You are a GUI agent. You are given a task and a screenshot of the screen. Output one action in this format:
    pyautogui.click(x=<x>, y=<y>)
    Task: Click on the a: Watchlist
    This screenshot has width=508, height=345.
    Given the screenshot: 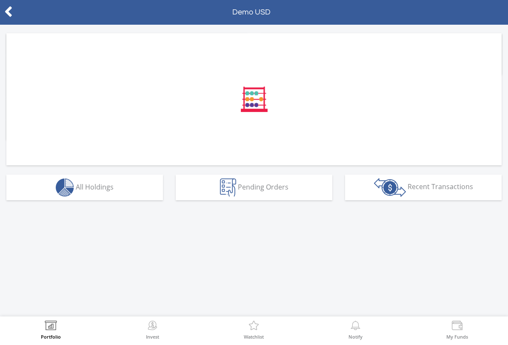 What is the action you would take?
    pyautogui.click(x=254, y=329)
    